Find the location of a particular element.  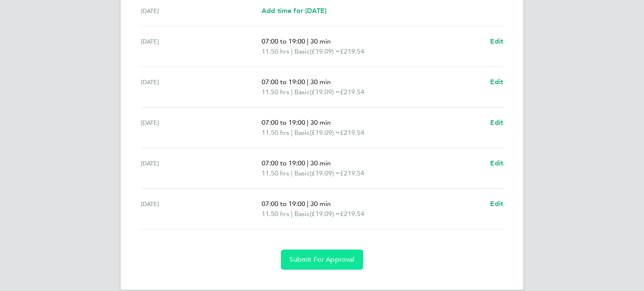

span: Submit For Approval is located at coordinates (321, 260).